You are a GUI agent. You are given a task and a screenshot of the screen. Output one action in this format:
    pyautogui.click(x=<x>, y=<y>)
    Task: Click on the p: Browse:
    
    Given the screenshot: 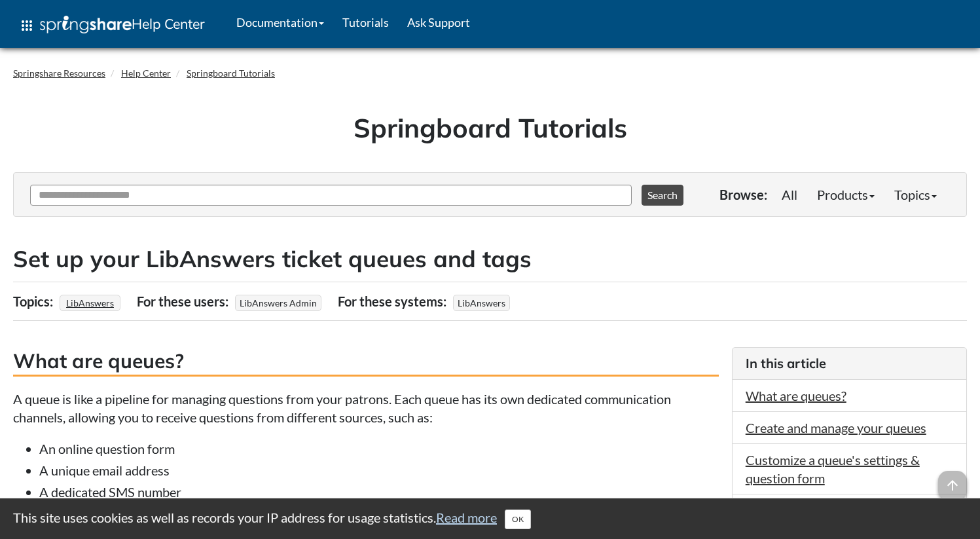 What is the action you would take?
    pyautogui.click(x=743, y=195)
    